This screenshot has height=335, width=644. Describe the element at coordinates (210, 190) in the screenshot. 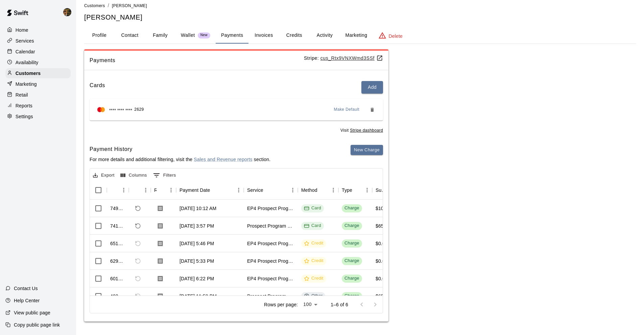

I see `div: Payment Date` at that location.